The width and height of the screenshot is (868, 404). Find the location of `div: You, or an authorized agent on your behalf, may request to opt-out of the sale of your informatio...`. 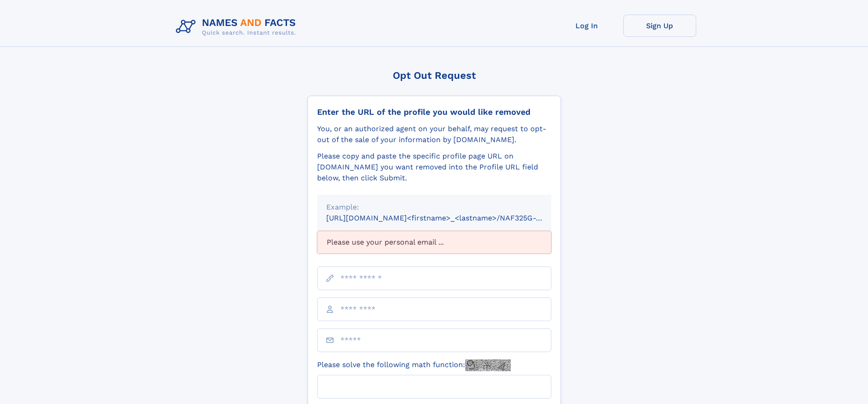

div: You, or an authorized agent on your behalf, may request to opt-out of the sale of your informatio... is located at coordinates (434, 134).